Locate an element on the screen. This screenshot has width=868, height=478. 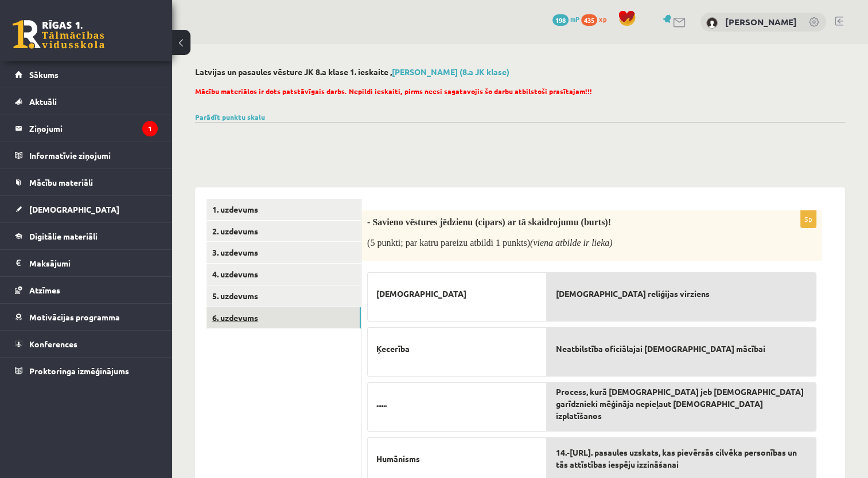
span: Motivācijas programma is located at coordinates (74, 317).